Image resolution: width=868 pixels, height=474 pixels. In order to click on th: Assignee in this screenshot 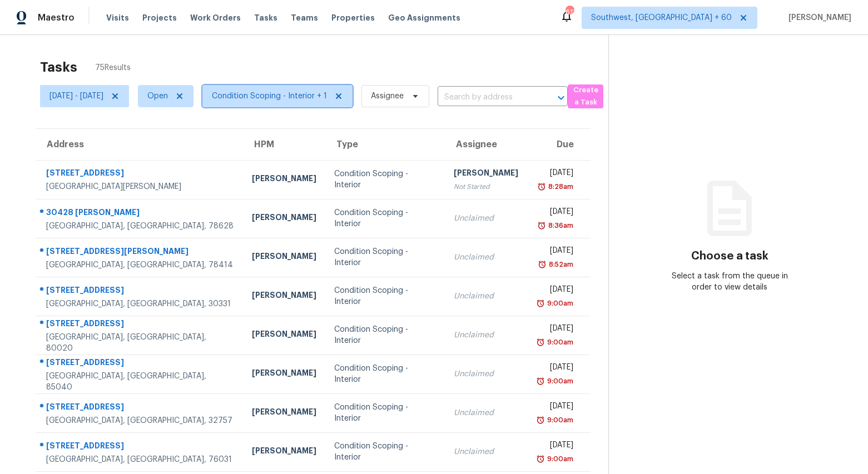, I will do `click(486, 144)`.